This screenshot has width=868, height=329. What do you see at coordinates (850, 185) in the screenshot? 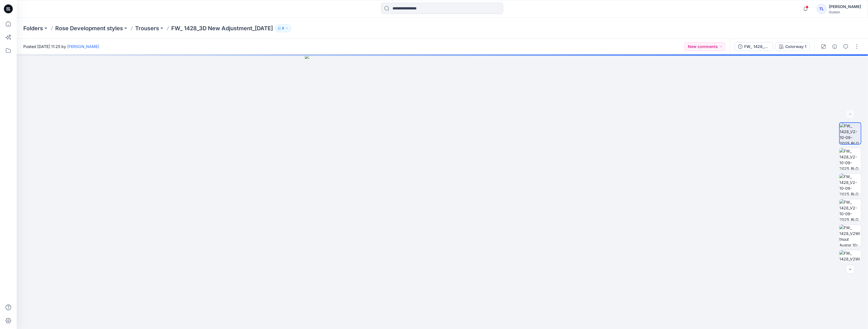
I see `img: FW_ 1428_V2-10-09-2025_BLOCK_Back` at bounding box center [850, 185].